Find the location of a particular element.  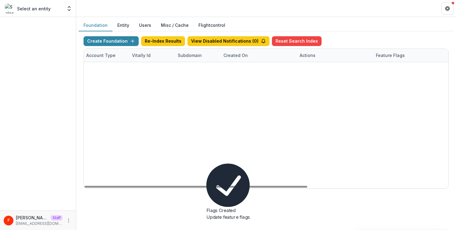

button: Users is located at coordinates (145, 25).